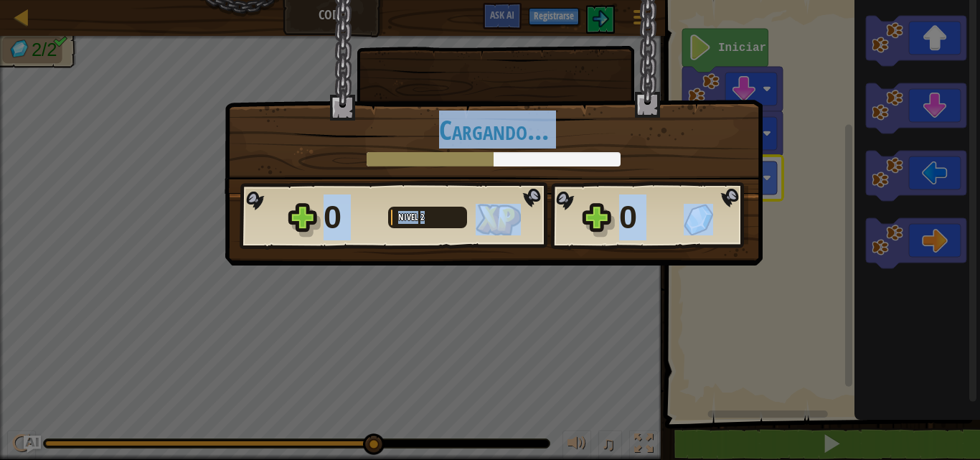 The image size is (980, 460). I want to click on span: 2, so click(423, 217).